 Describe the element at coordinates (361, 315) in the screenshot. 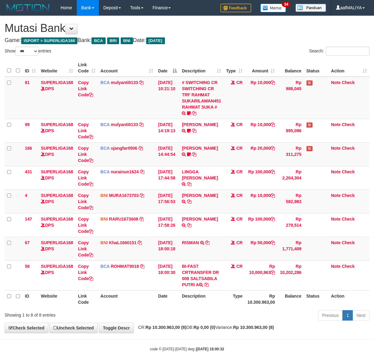

I see `a: Next` at that location.